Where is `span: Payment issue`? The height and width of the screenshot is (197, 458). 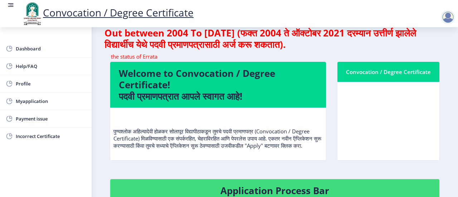
span: Payment issue is located at coordinates (51, 119).